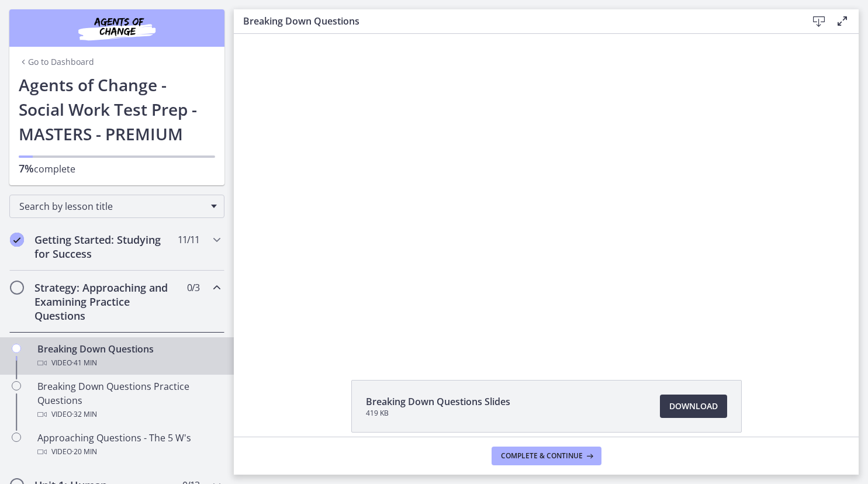 This screenshot has width=868, height=484. What do you see at coordinates (438, 413) in the screenshot?
I see `span: 419 KB` at bounding box center [438, 413].